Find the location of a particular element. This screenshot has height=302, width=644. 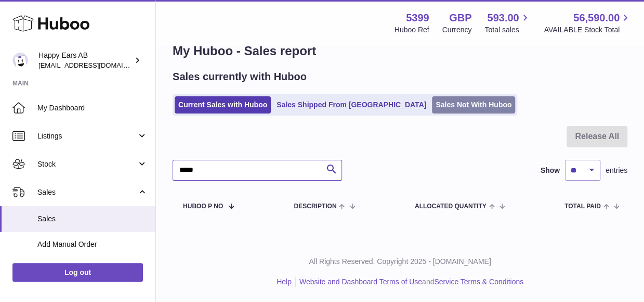

h1: My Huboo - Sales report is located at coordinates (400, 51).